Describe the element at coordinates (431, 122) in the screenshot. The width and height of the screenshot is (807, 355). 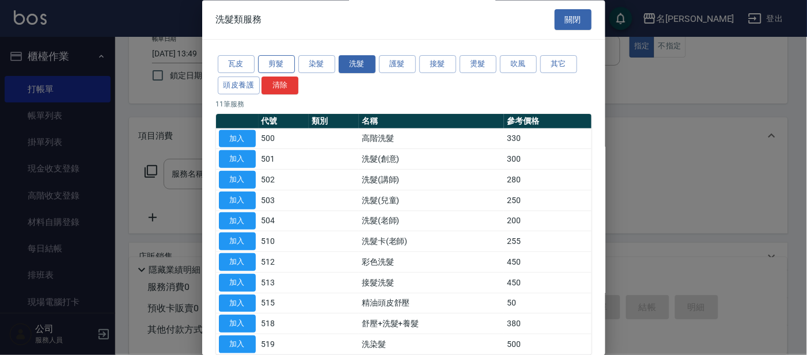
I see `th: 名稱` at that location.